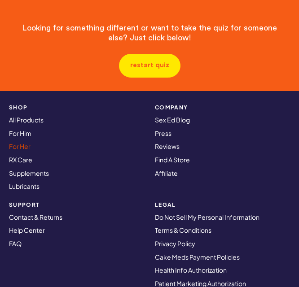 Image resolution: width=299 pixels, height=287 pixels. Describe the element at coordinates (222, 205) in the screenshot. I see `strong: Legal` at that location.